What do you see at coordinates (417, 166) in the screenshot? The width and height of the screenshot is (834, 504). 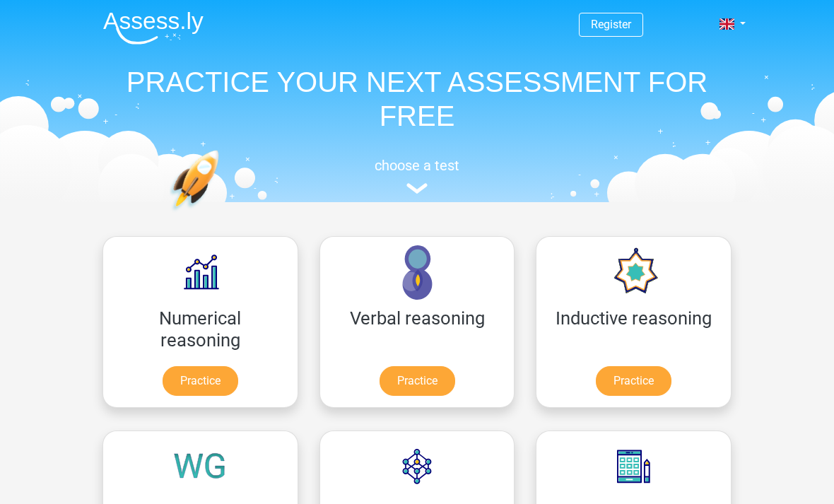 I see `h5: choose a test` at bounding box center [417, 166].